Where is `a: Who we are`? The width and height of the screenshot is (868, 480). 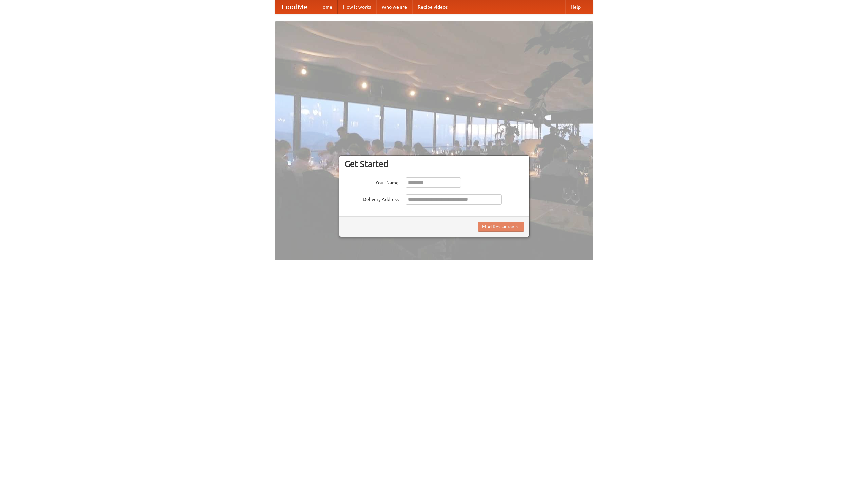
a: Who we are is located at coordinates (394, 8).